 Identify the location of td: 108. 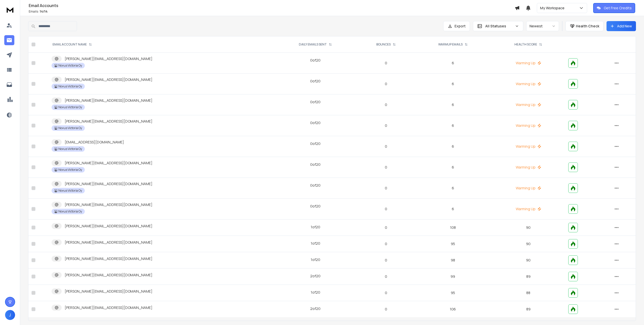
(453, 228).